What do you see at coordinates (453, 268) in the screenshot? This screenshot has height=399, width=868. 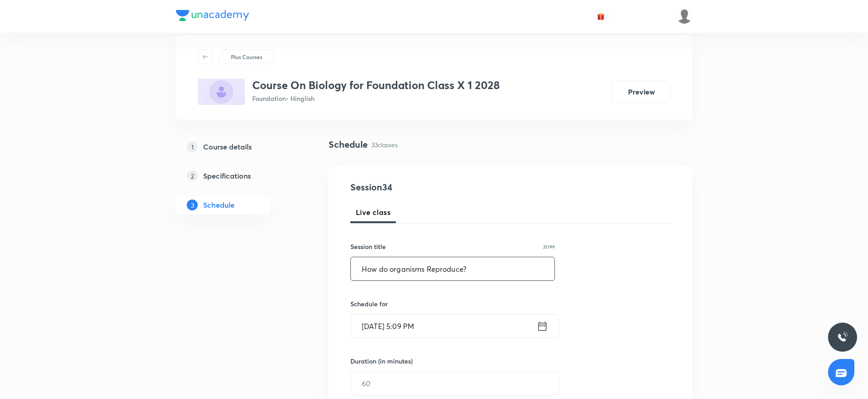 I see `input: A great title is short, clear and descriptive` at bounding box center [453, 268].